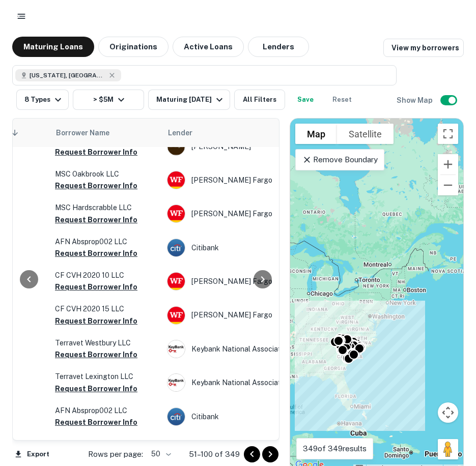 Image resolution: width=476 pixels, height=466 pixels. I want to click on button: All Filters, so click(260, 100).